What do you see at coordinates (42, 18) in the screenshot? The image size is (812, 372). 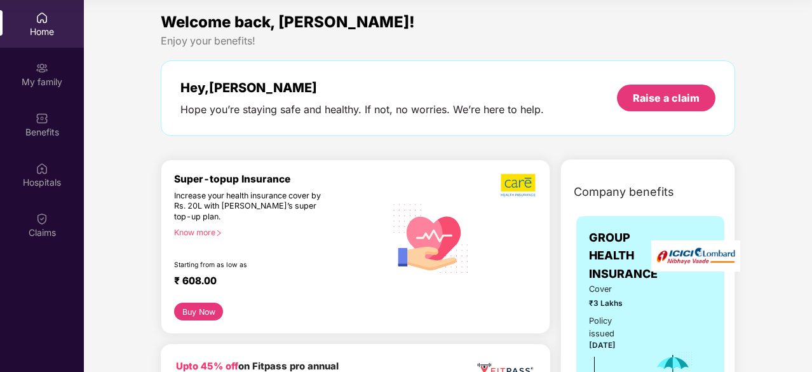 I see `img: svg+xml;base64,PHN2ZyBpZD0iSG9tZSIgeG1sbnM9Imh0dHA6Ly93d3cudzMub3JnLzIwMDAvc3ZnIiB3aWR0aD0iMjAiIG...` at bounding box center [42, 18].